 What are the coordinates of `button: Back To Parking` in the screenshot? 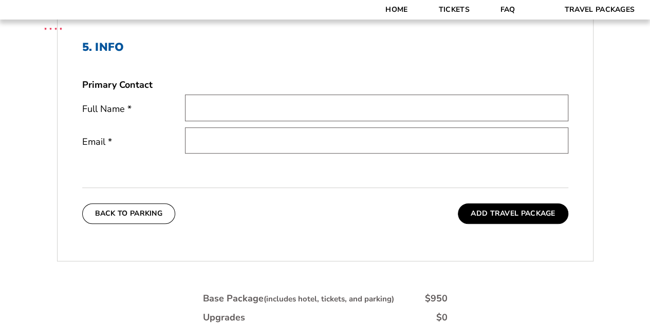 It's located at (129, 214).